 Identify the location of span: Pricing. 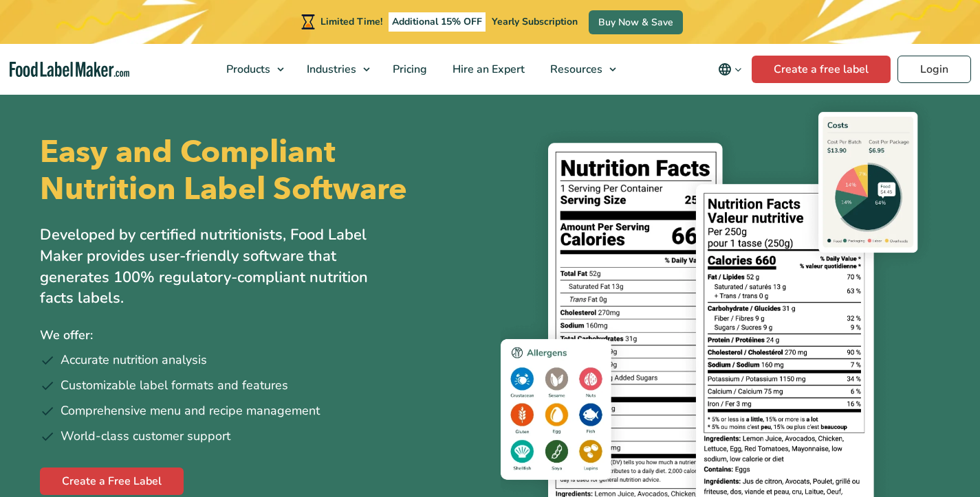
(409, 69).